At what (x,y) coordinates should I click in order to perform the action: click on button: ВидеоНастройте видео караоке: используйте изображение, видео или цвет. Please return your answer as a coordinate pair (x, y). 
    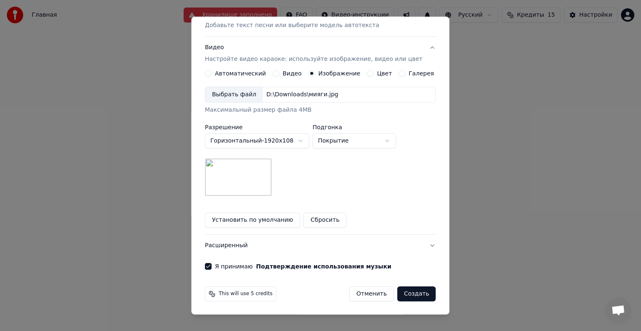
    Looking at the image, I should click on (320, 53).